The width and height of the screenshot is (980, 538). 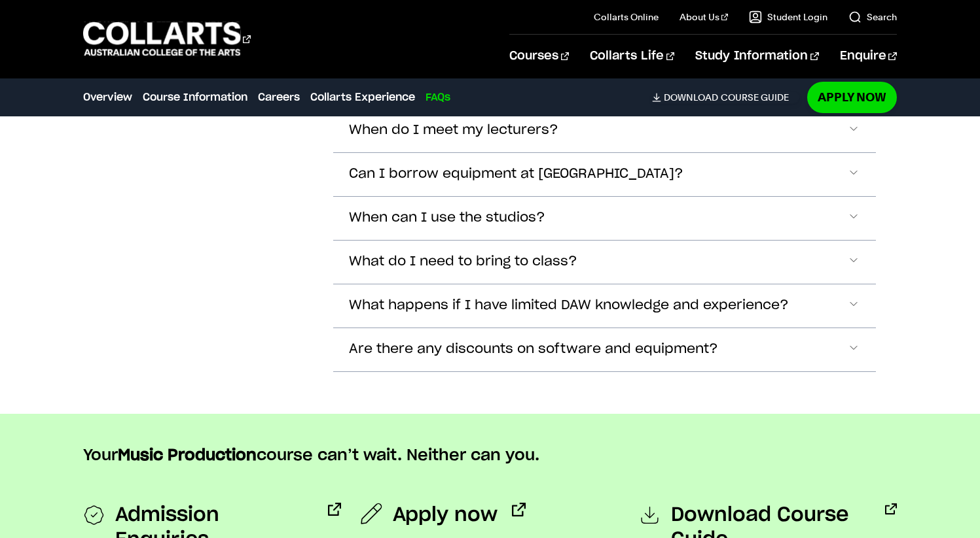 I want to click on button: When do I meet my lecturers?, so click(x=604, y=131).